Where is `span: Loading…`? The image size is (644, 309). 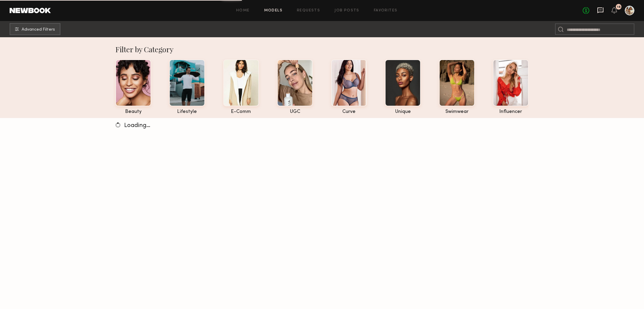
span: Loading… is located at coordinates (137, 125).